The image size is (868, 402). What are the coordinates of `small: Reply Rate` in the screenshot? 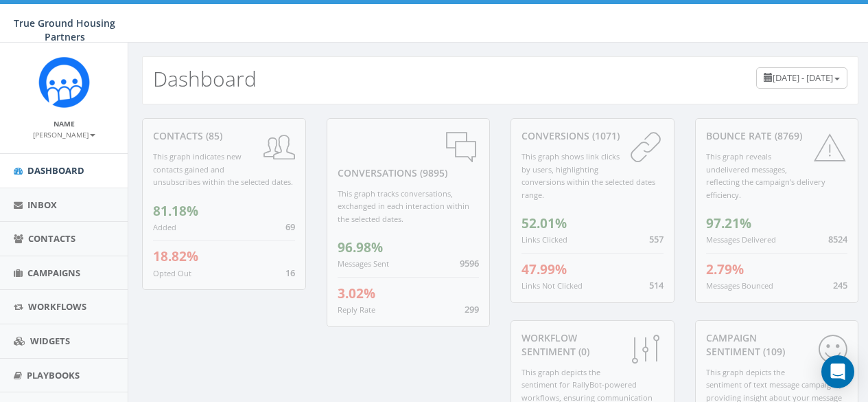 It's located at (356, 309).